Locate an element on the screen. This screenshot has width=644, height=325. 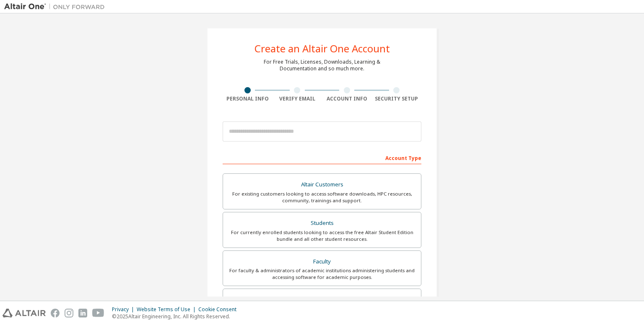
div: Verify Email is located at coordinates (297, 99).